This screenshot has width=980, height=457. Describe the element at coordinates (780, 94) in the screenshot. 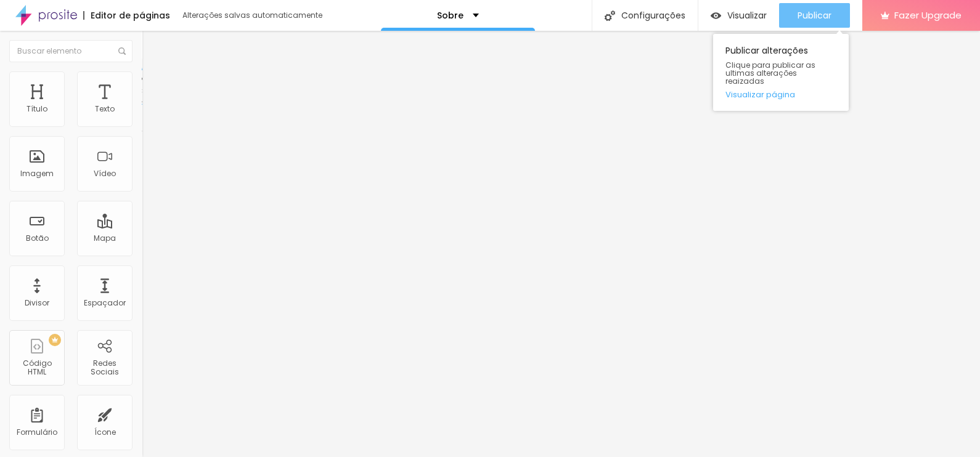

I see `a: Visualizar página` at that location.